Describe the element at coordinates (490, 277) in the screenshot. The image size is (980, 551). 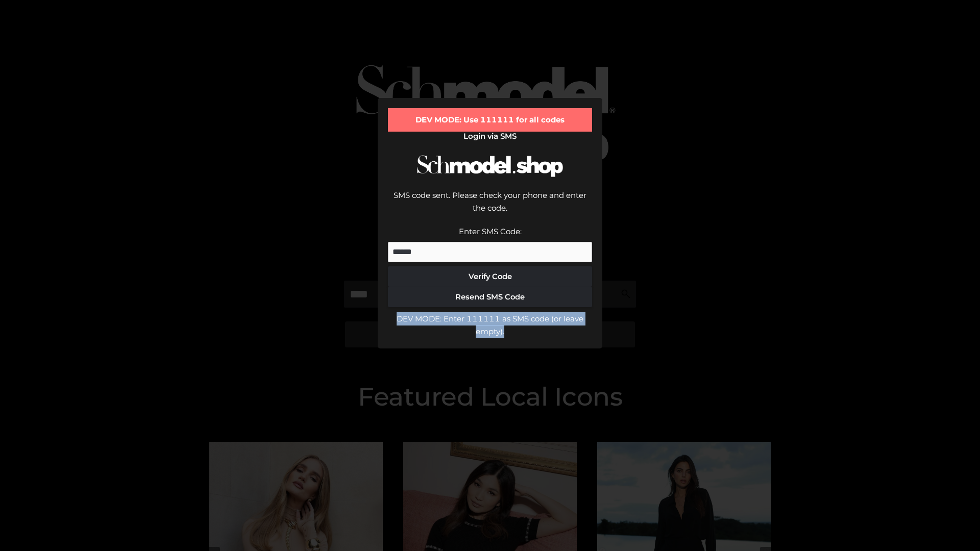
I see `button: Verify Code` at that location.